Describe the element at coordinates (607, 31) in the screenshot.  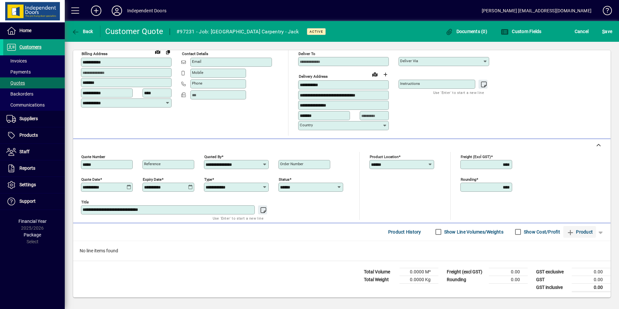
I see `span: ave` at that location.